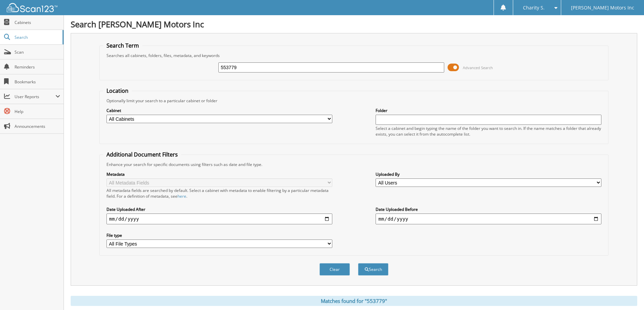 This screenshot has width=644, height=310. What do you see at coordinates (37, 82) in the screenshot?
I see `span: Bookmarks` at bounding box center [37, 82].